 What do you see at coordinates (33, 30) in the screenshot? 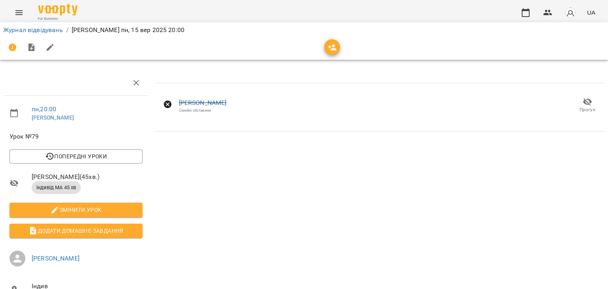
I see `a: Журнал відвідувань` at bounding box center [33, 30].